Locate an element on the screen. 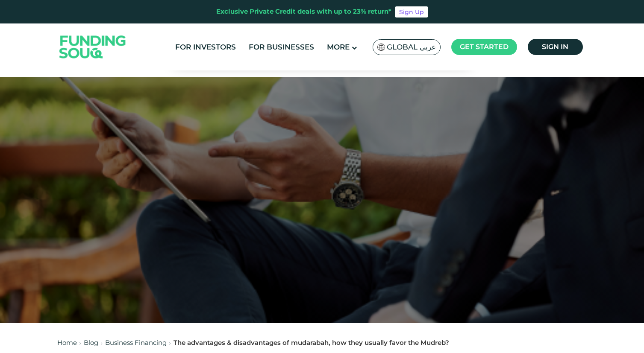 The width and height of the screenshot is (644, 353). span: Get started is located at coordinates (484, 47).